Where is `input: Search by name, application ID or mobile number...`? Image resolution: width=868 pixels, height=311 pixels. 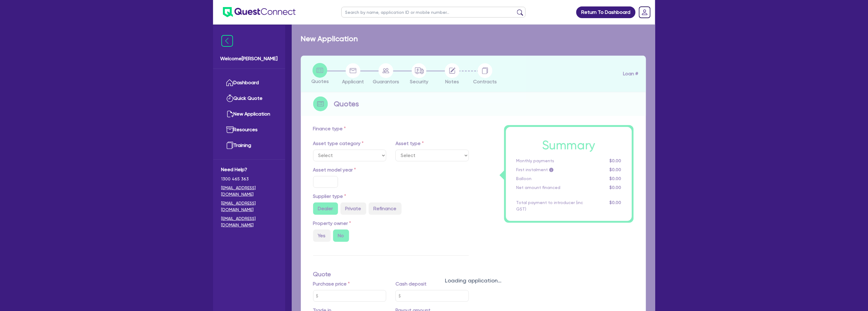 input: Search by name, application ID or mobile number... is located at coordinates (434, 12).